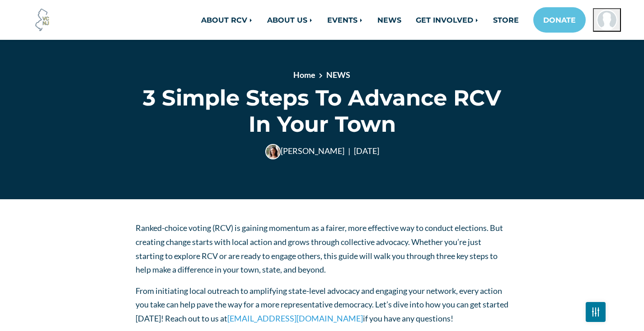  I want to click on button: Open profile menu for Boris Kofman, so click(607, 20).